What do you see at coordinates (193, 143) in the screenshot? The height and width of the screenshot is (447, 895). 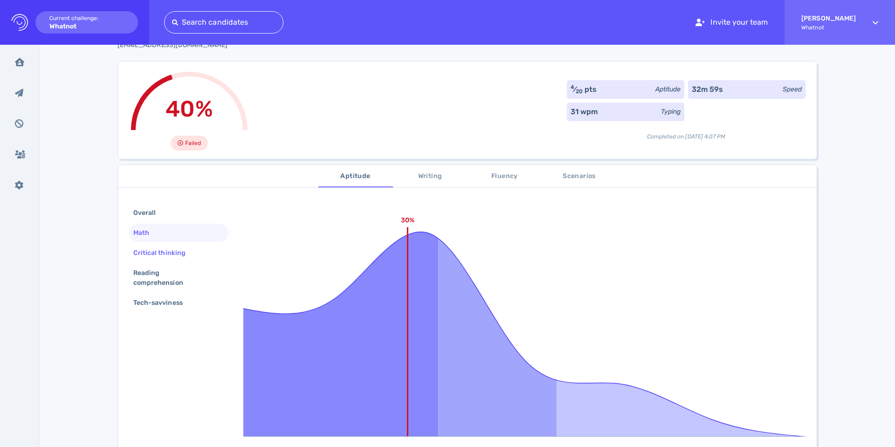 I see `span: Failed` at bounding box center [193, 143].